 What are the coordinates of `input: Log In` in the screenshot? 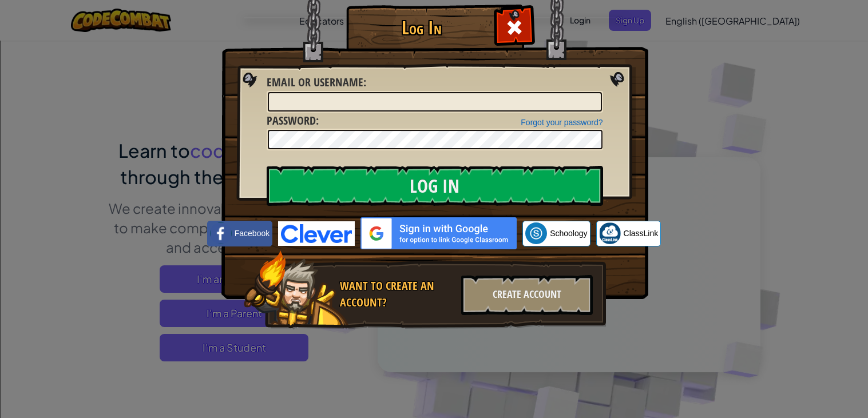 It's located at (434, 185).